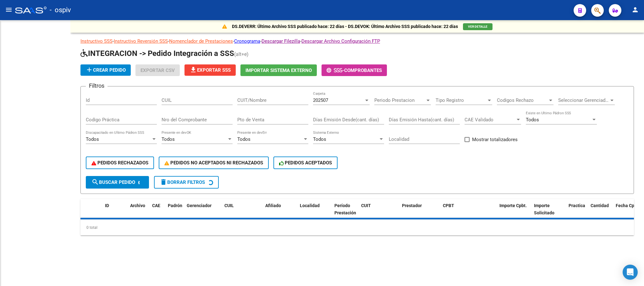 The image size is (644, 286). I want to click on span: Comprobantes, so click(363, 71).